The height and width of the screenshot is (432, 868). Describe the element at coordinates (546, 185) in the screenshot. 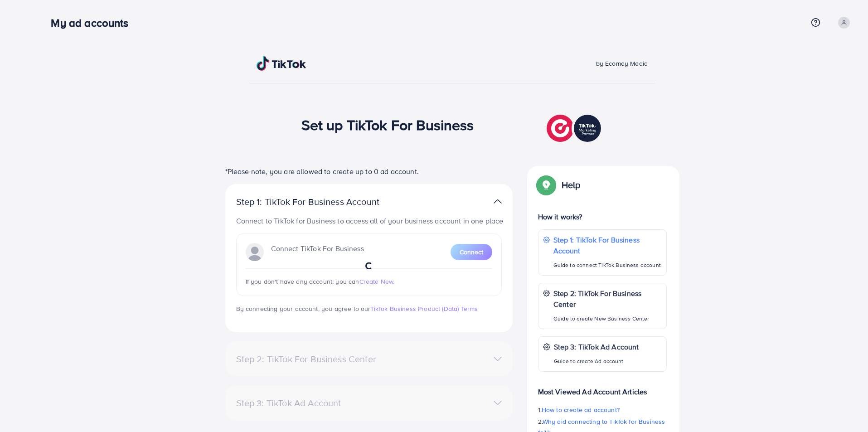

I see `img: Popup guide` at that location.